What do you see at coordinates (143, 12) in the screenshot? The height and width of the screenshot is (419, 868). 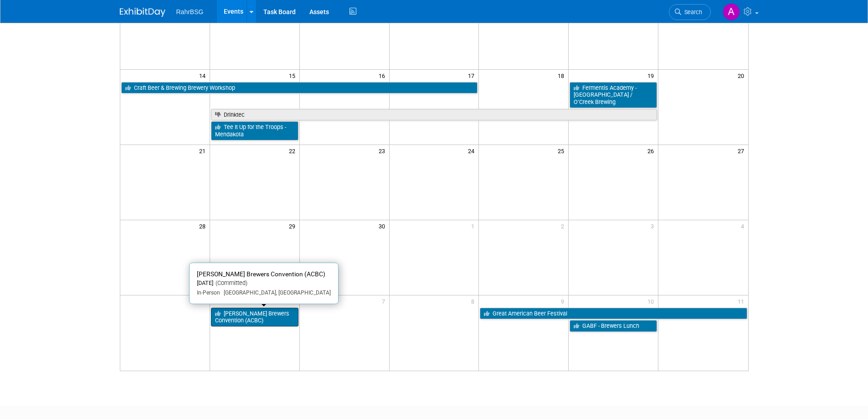 I see `img: ExhibitDay` at bounding box center [143, 12].